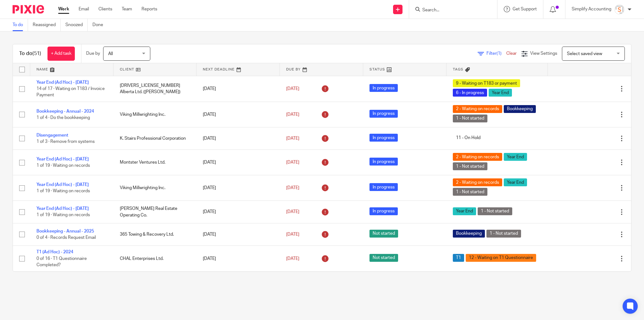  I want to click on td: Montster Ventures Ltd., so click(155, 163).